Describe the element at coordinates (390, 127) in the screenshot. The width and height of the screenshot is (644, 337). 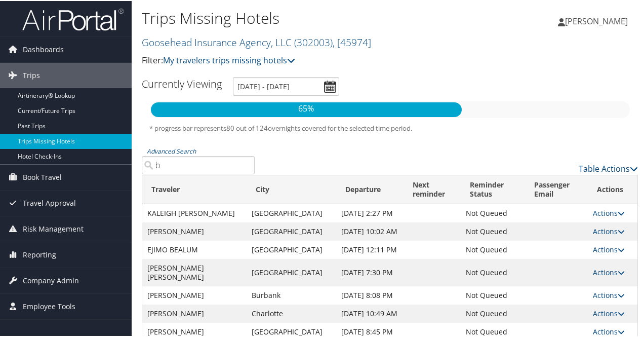
I see `h5: * progress bar represents overnights covered for the selected time period.` at that location.